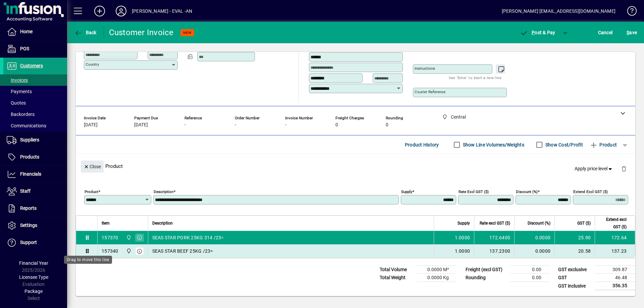 Image resolution: width=644 pixels, height=308 pixels. What do you see at coordinates (35, 157) in the screenshot?
I see `a: Products` at bounding box center [35, 157].